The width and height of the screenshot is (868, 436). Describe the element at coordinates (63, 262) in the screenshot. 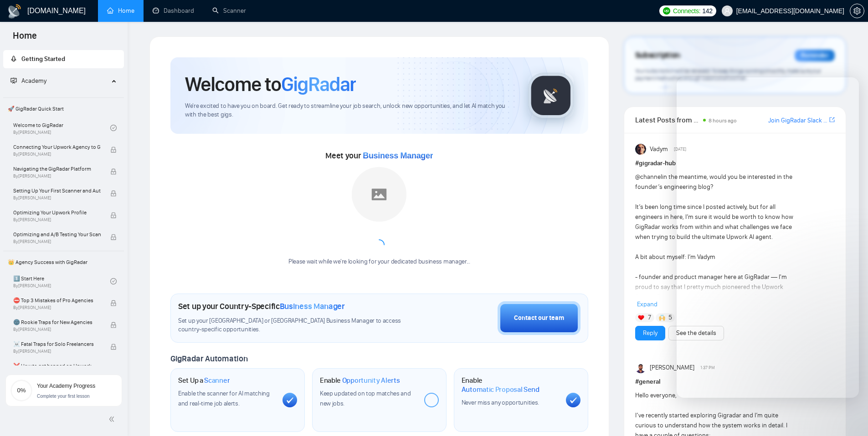

I see `span: 👑 Agency Success with GigRadar` at that location.